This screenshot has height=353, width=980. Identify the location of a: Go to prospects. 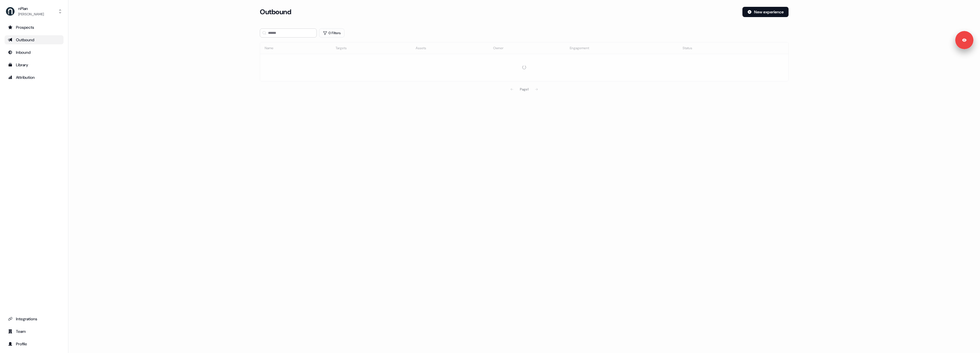
(34, 27).